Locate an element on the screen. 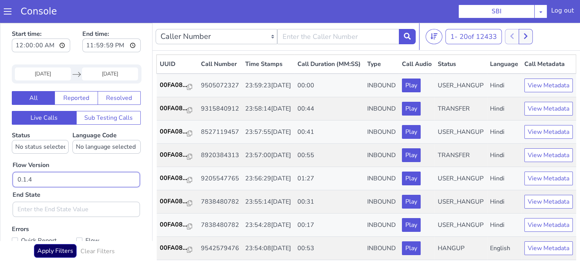 The image size is (580, 265). td: 9505072327 is located at coordinates (220, 63).